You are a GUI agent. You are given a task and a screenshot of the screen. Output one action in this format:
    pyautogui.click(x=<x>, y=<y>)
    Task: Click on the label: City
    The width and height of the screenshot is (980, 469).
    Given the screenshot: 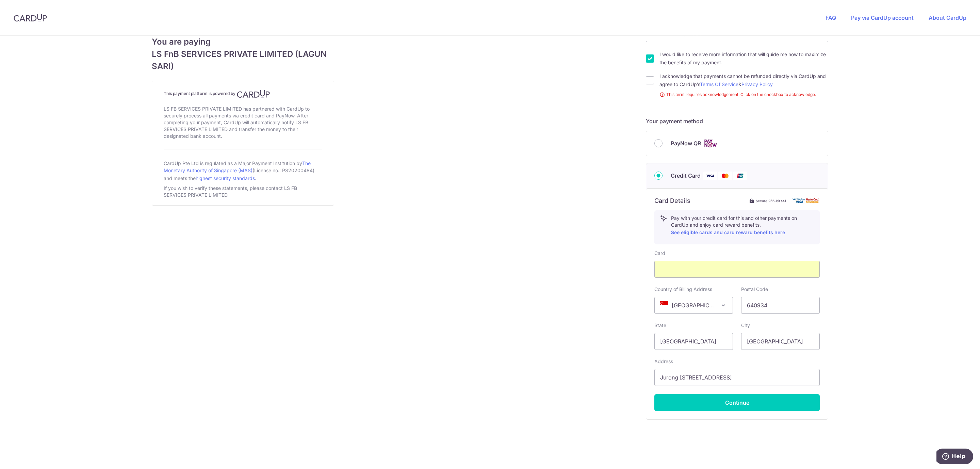 What is the action you would take?
    pyautogui.click(x=746, y=326)
    